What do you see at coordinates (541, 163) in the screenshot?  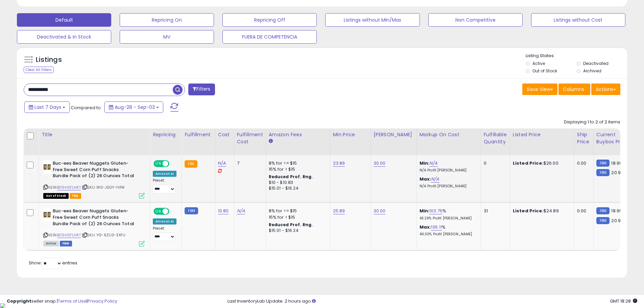 I see `div: $26.00` at bounding box center [541, 163].